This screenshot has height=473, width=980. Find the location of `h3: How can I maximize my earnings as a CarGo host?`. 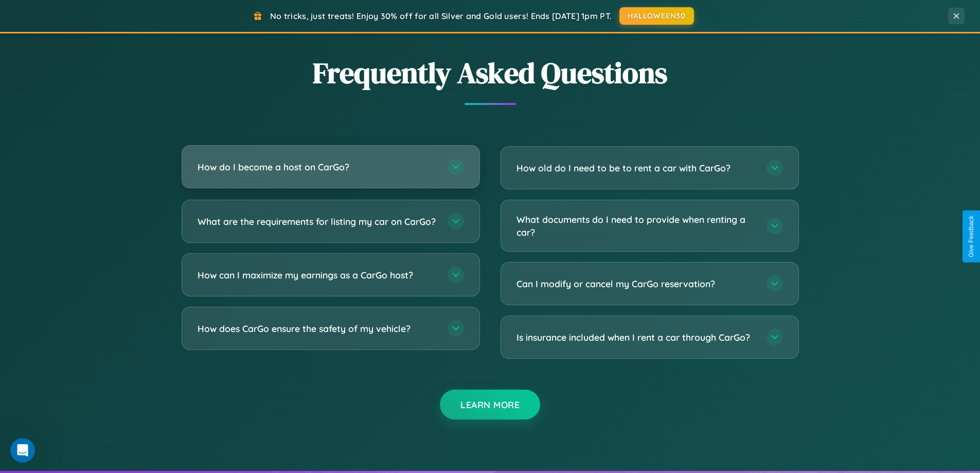

h3: How can I maximize my earnings as a CarGo host? is located at coordinates (318, 275).